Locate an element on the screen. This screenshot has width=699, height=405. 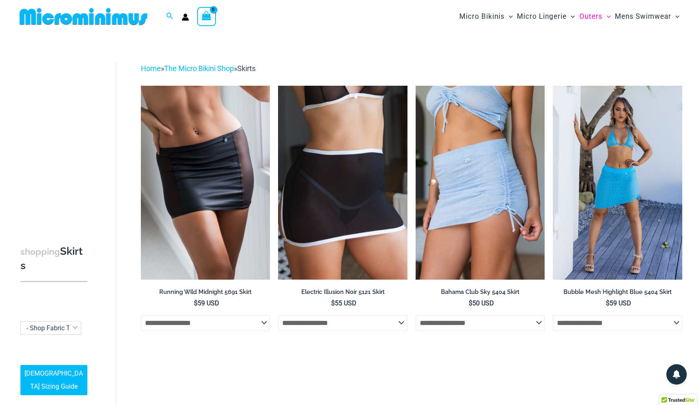
bdi: 50 USD is located at coordinates (481, 303).